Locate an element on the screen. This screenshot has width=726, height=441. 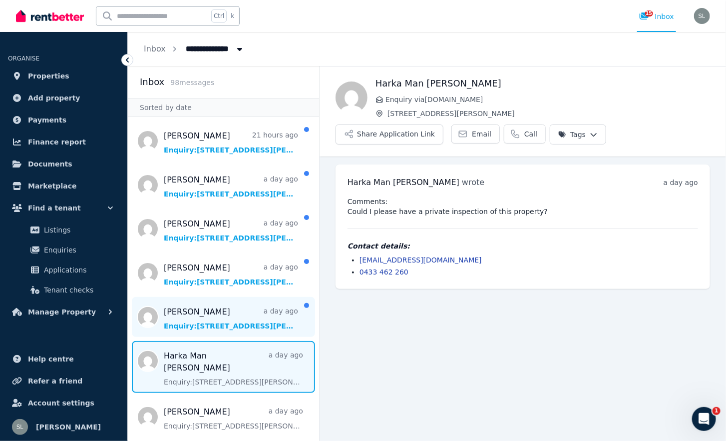
span: k is located at coordinates (232, 16).